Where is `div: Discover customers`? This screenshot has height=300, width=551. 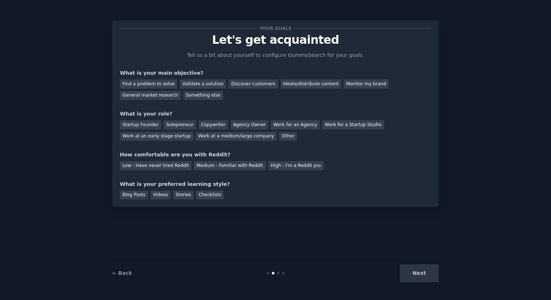 div: Discover customers is located at coordinates (253, 84).